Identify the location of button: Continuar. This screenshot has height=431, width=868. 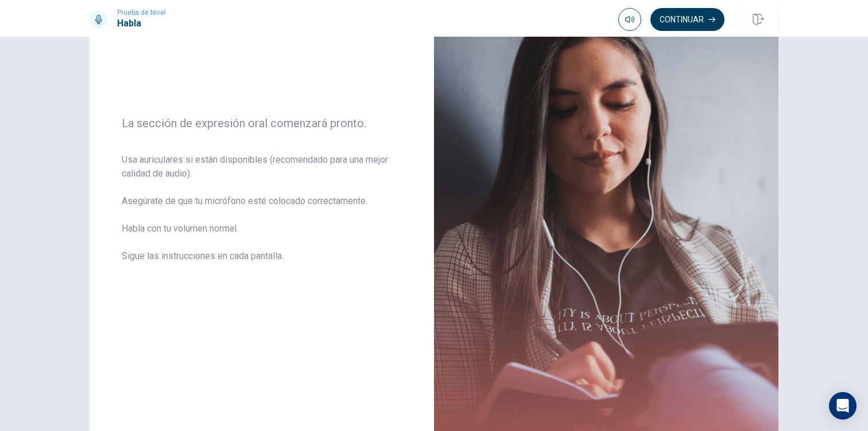
(687, 20).